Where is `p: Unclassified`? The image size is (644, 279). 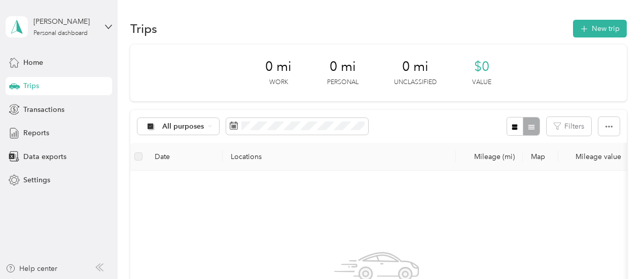
p: Unclassified is located at coordinates (415, 82).